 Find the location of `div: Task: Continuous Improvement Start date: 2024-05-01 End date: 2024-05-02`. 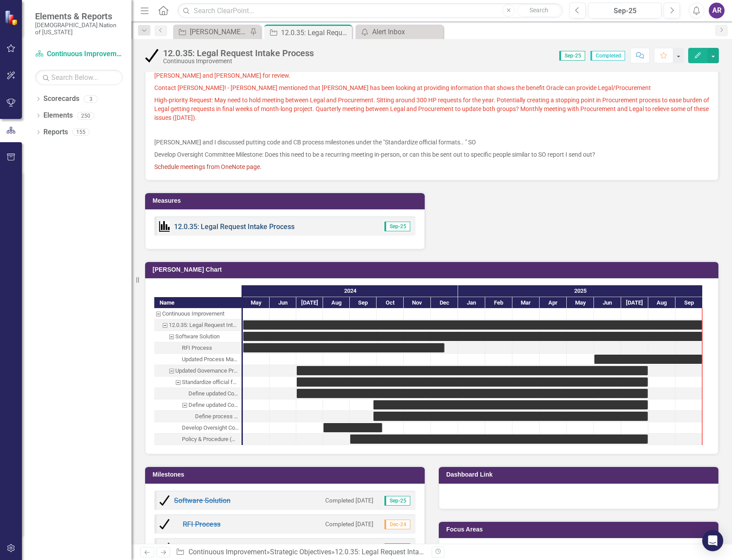

div: Task: Continuous Improvement Start date: 2024-05-01 End date: 2024-05-02 is located at coordinates (198, 313).